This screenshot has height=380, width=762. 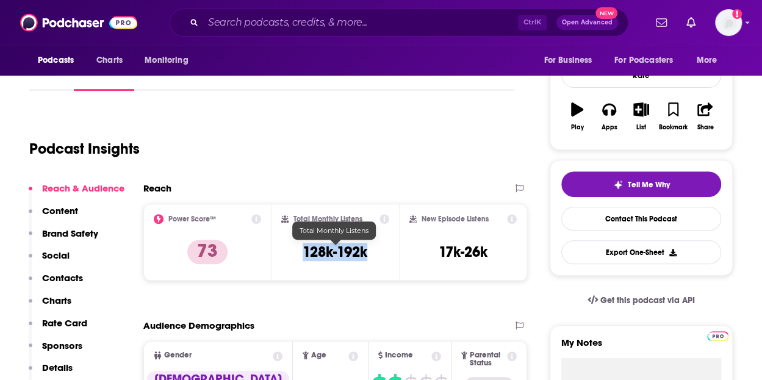 What do you see at coordinates (166, 60) in the screenshot?
I see `span: Monitoring` at bounding box center [166, 60].